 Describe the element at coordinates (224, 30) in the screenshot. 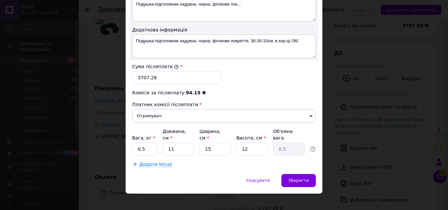

I see `div: Додаткова інформація` at that location.